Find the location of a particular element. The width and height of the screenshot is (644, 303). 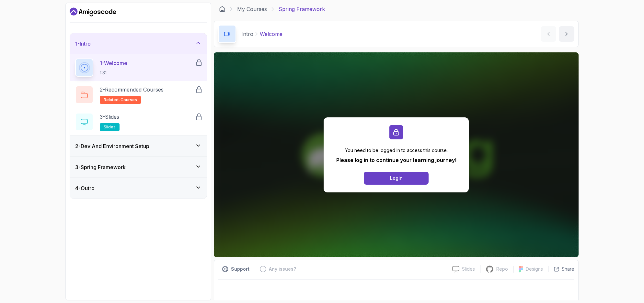

p: 1:31 is located at coordinates (113, 73).